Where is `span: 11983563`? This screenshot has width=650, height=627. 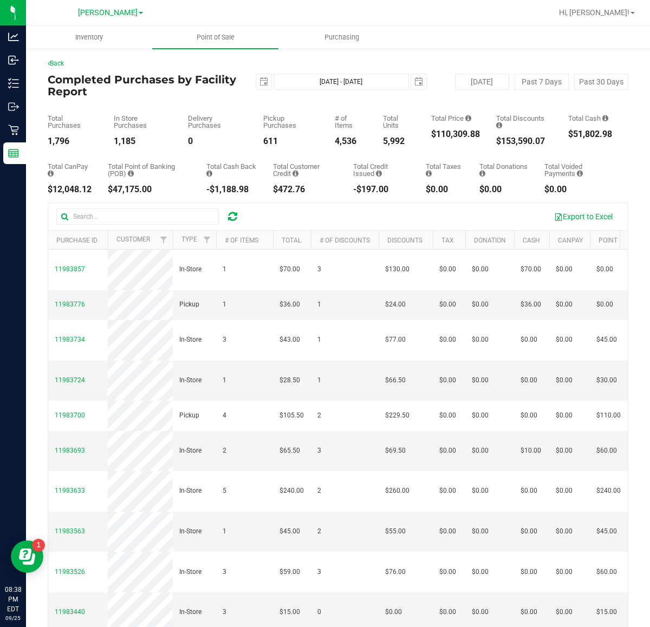 span: 11983563 is located at coordinates (70, 531).